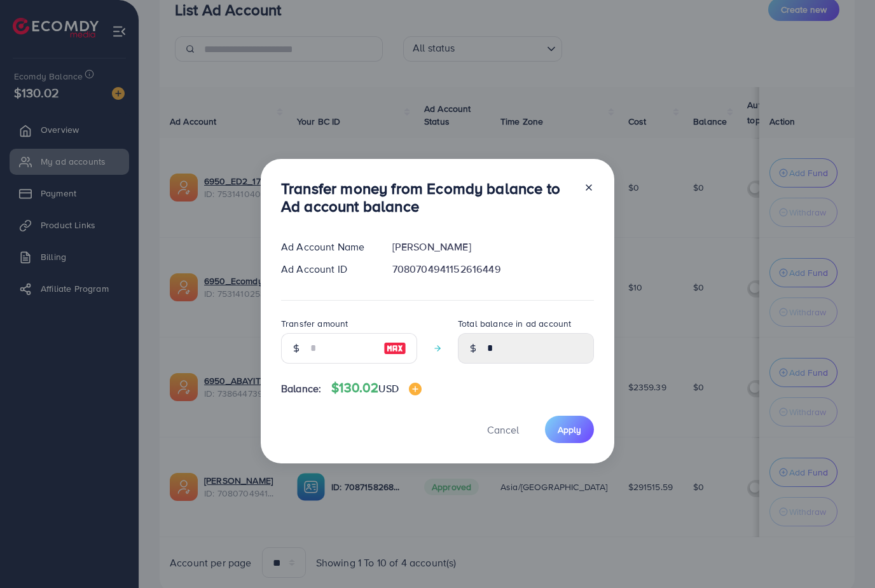 This screenshot has height=588, width=875. What do you see at coordinates (388, 389) in the screenshot?
I see `span: USD` at bounding box center [388, 389].